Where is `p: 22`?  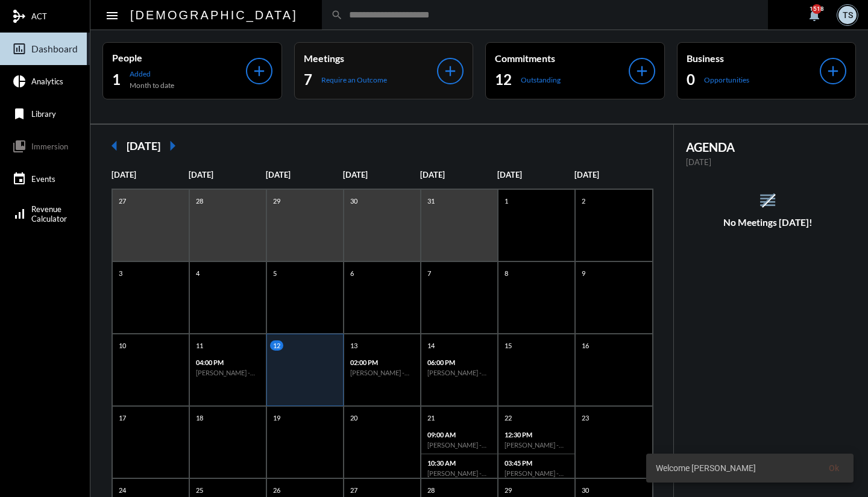
p: 22 is located at coordinates (508, 417).